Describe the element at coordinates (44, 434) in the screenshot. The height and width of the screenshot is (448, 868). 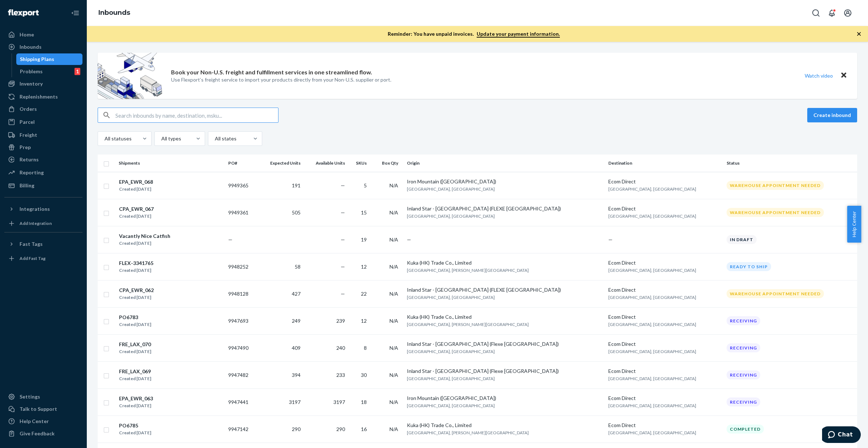
I see `button: Give Feedback` at that location.